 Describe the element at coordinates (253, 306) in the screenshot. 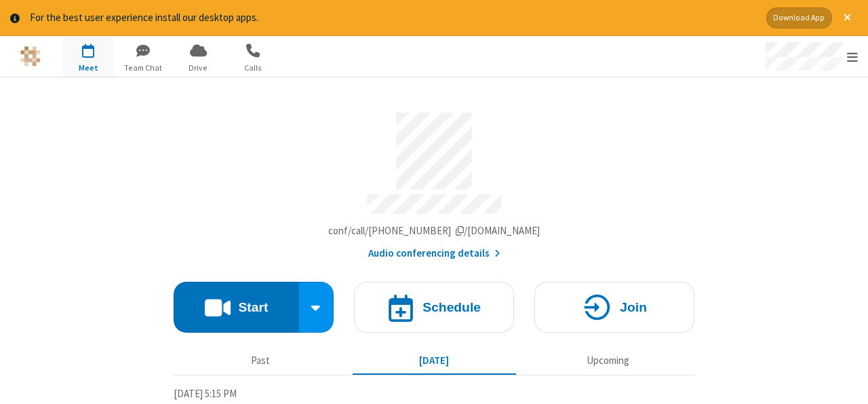

I see `h4: Start` at that location.